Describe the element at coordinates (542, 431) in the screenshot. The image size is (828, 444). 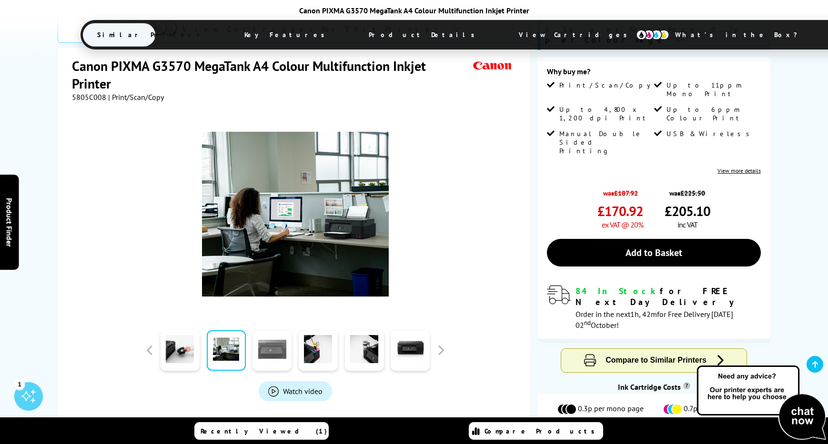
I see `span: Compare Products` at that location.